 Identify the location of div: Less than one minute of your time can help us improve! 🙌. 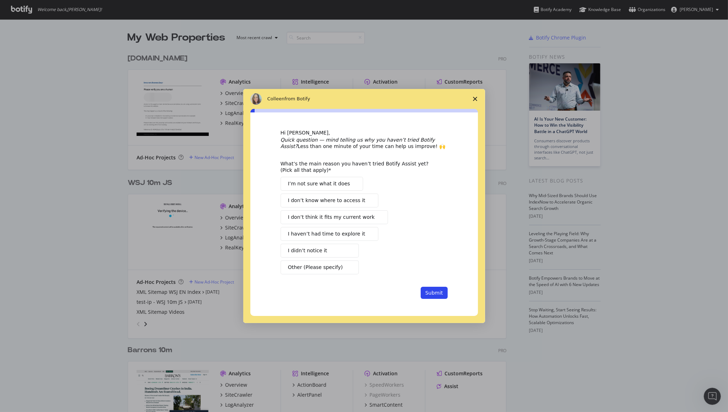
(364, 143).